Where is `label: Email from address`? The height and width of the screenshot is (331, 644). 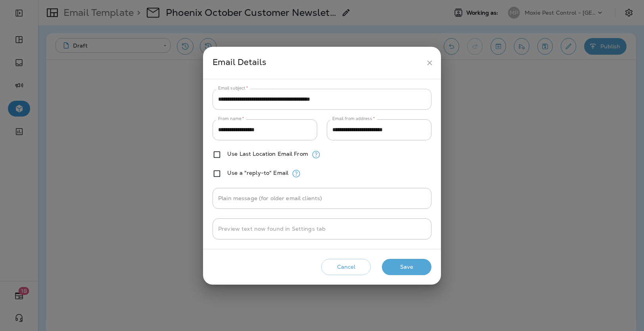
label: Email from address is located at coordinates (353, 119).